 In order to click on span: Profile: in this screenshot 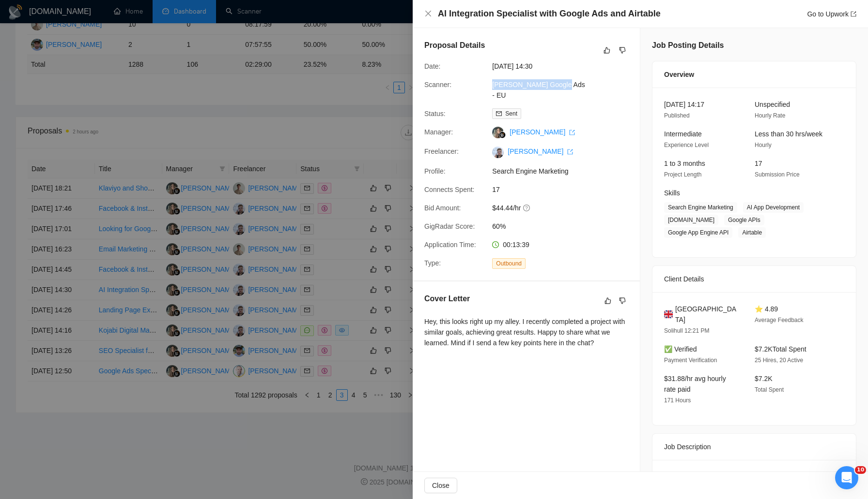, I will do `click(435, 171)`.